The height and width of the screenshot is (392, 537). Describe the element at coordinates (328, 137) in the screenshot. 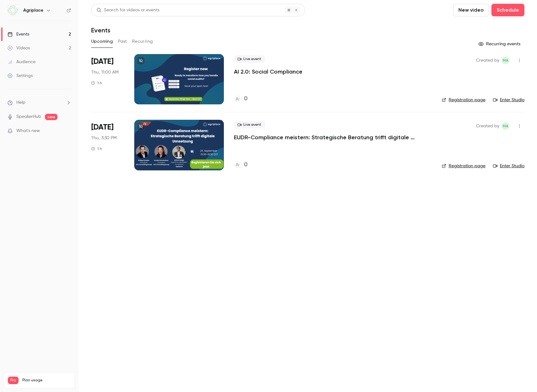

I see `p: EUDR-Compliance meistern: Strategische Beratung trifft digitale Umsetzung` at that location.